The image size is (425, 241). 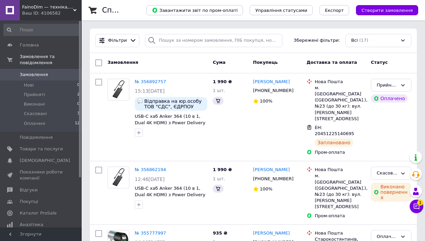 I want to click on span: Замовлення та повідомлення, so click(x=51, y=60).